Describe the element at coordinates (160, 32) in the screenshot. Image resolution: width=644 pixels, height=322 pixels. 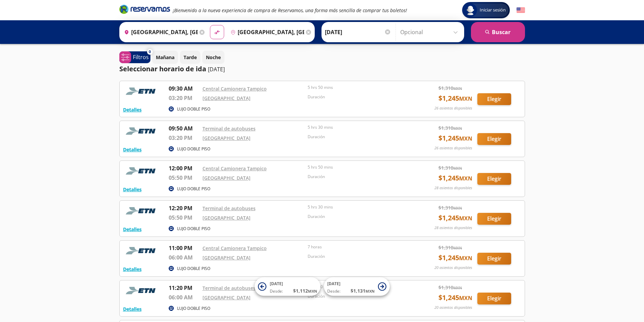
I see `input: Buscar Origen` at that location.